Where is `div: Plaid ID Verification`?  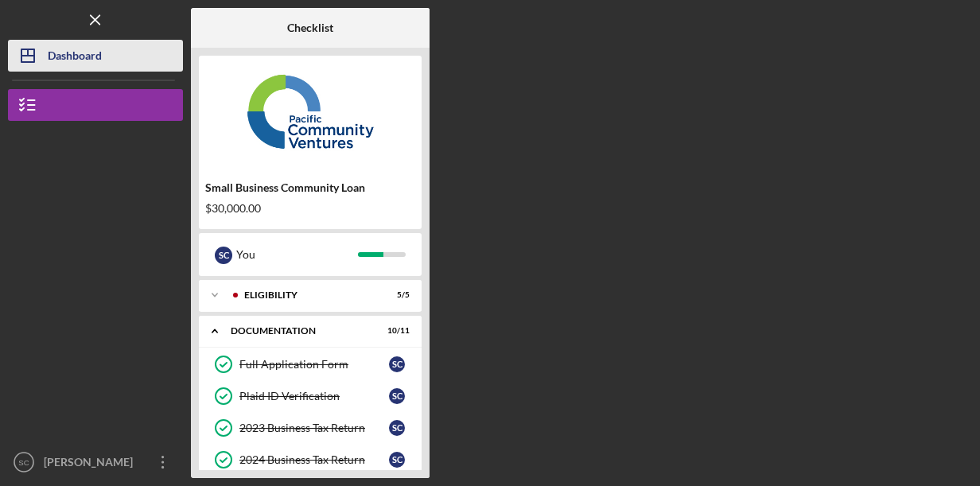
div: Plaid ID Verification is located at coordinates (314, 396).